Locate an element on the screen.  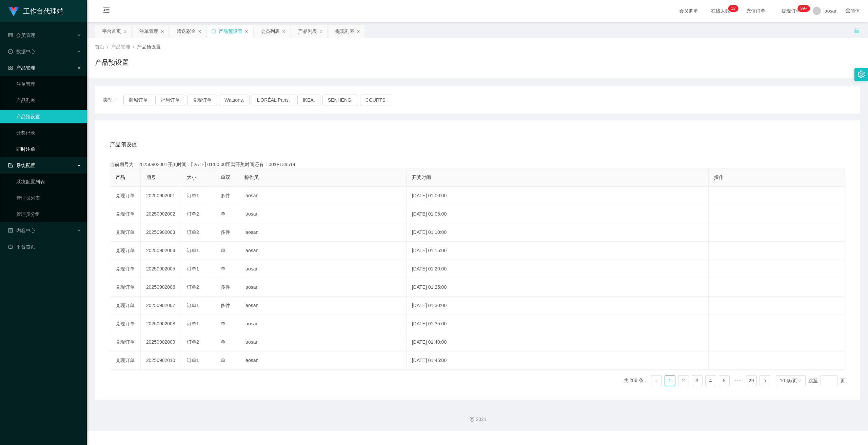
i: 图标: table is located at coordinates (11, 35).